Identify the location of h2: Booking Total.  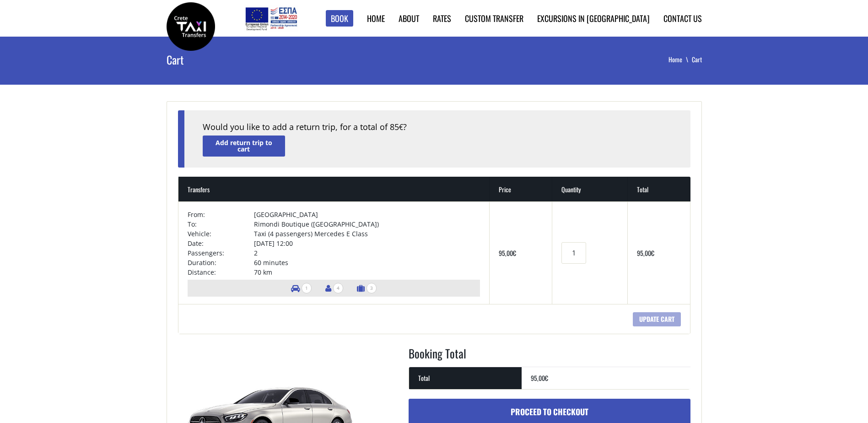
(549, 357).